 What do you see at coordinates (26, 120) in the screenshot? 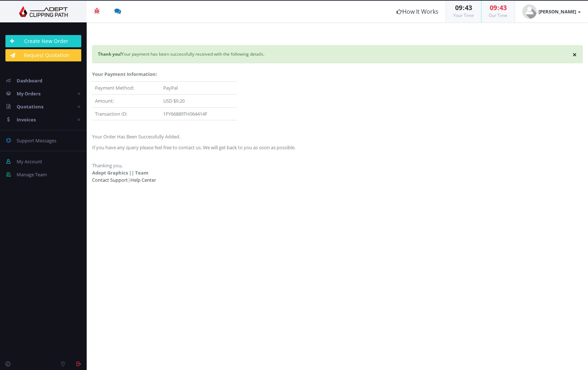
I see `span: Invoices` at bounding box center [26, 120].